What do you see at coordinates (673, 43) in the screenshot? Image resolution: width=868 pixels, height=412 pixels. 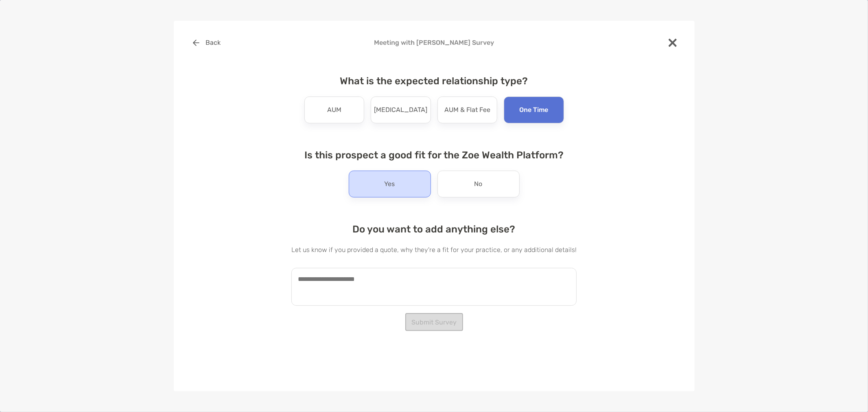 I see `img: close modal` at bounding box center [673, 43].